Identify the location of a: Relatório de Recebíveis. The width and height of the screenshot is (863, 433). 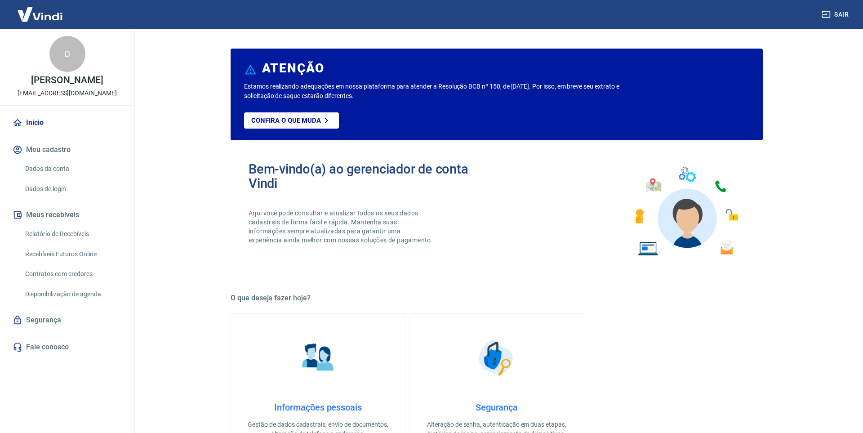
(72, 234).